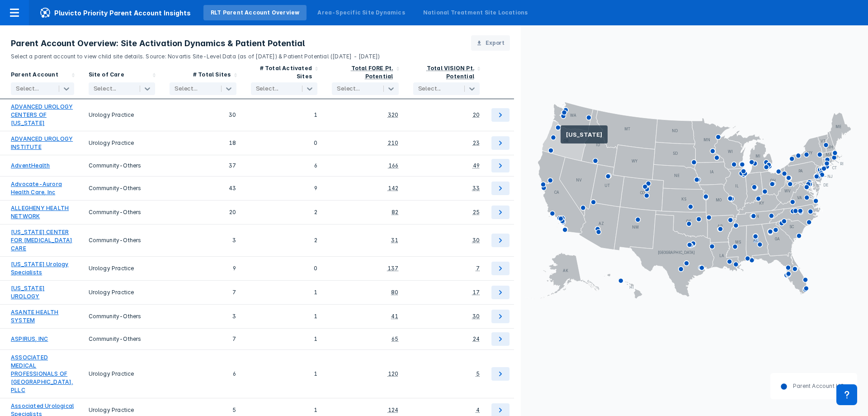 The image size is (868, 416). Describe the element at coordinates (450, 72) in the screenshot. I see `div: Total VISION Pt. Potential` at that location.